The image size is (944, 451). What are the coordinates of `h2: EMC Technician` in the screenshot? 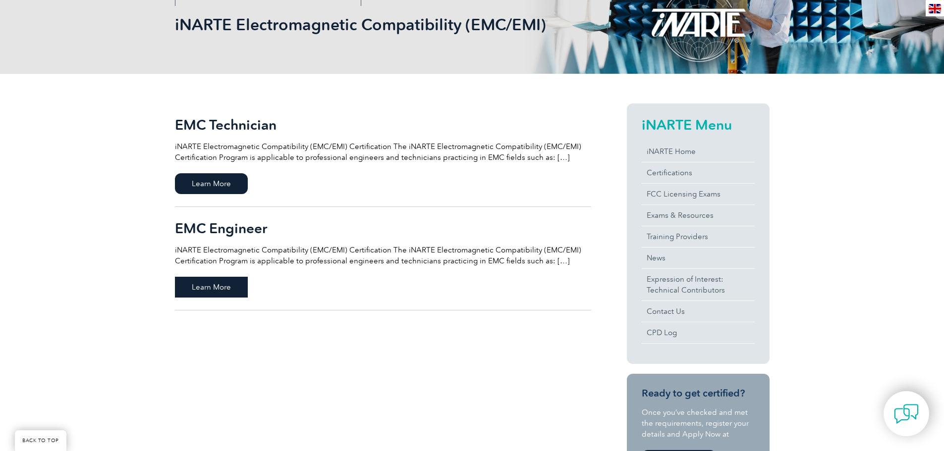 It's located at (383, 125).